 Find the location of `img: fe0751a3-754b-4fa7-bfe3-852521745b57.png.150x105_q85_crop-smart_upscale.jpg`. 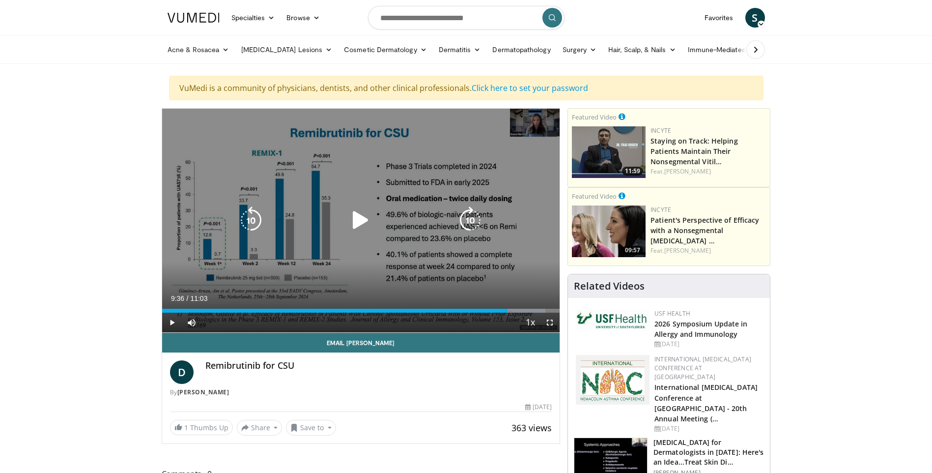

img: fe0751a3-754b-4fa7-bfe3-852521745b57.png.150x105_q85_crop-smart_upscale.jpg is located at coordinates (609, 152).